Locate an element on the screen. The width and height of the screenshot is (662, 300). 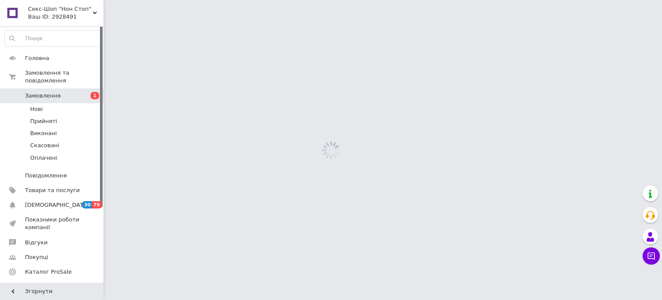
span: Товари та послуги is located at coordinates (52, 190).